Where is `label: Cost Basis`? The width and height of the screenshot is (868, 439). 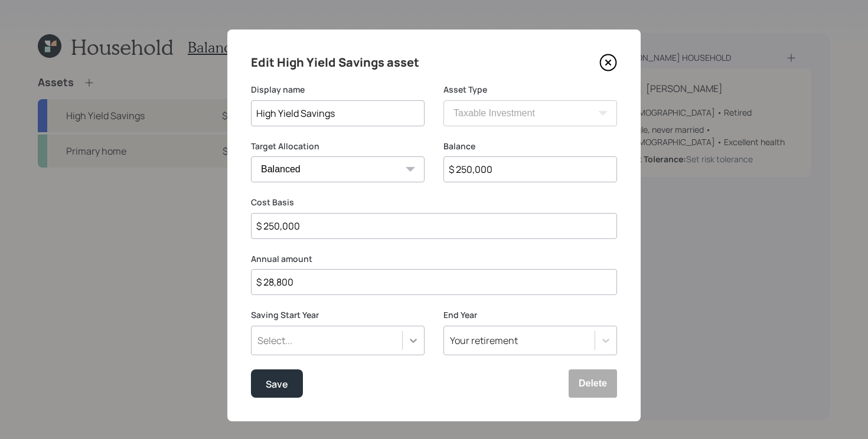 label: Cost Basis is located at coordinates (434, 202).